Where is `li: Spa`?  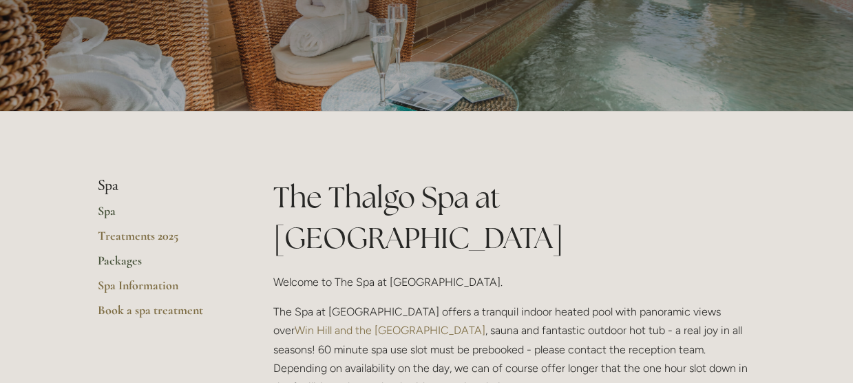
li: Spa is located at coordinates (163, 186).